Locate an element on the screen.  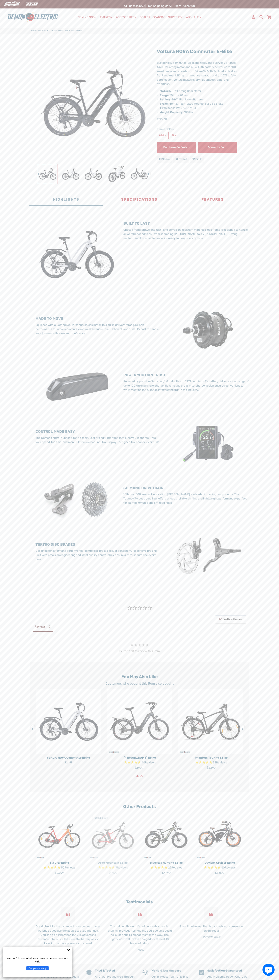
span: 50 km - 70 km is located at coordinates (174, 95).